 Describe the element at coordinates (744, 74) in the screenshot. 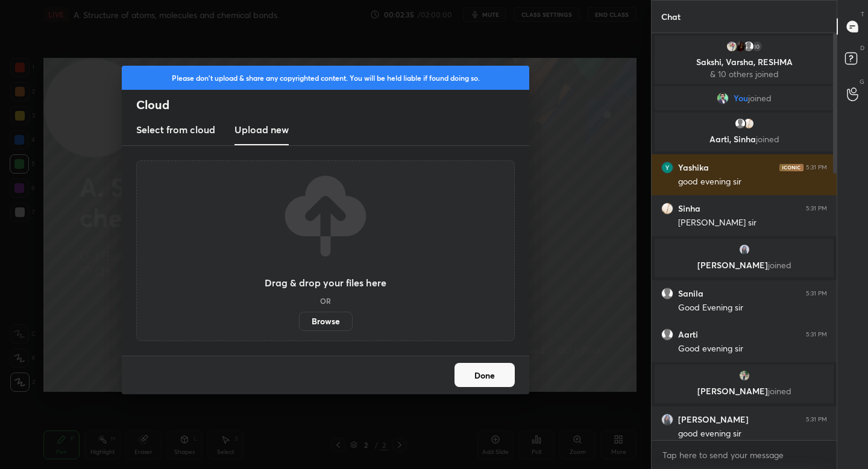

I see `p: & 10 others joined` at that location.